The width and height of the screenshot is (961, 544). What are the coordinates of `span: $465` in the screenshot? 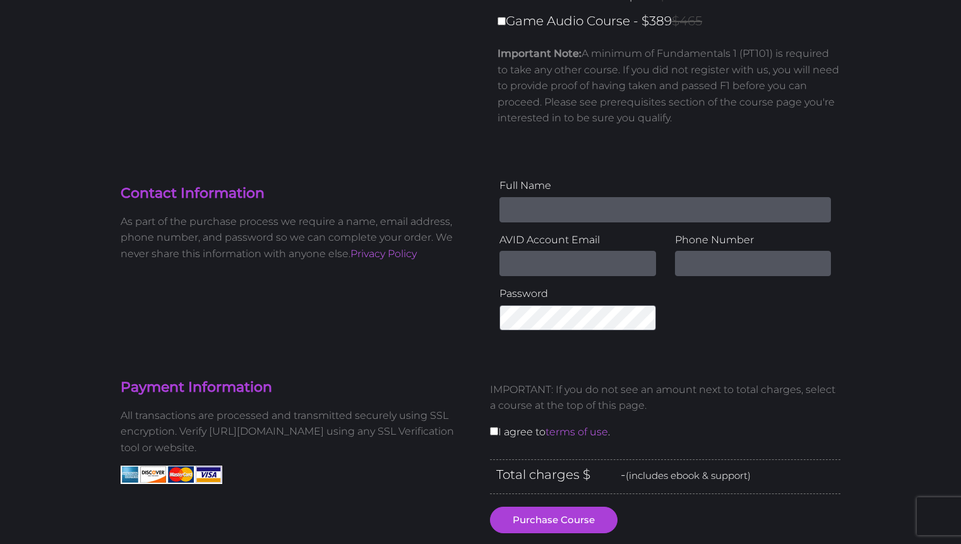 It's located at (687, 21).